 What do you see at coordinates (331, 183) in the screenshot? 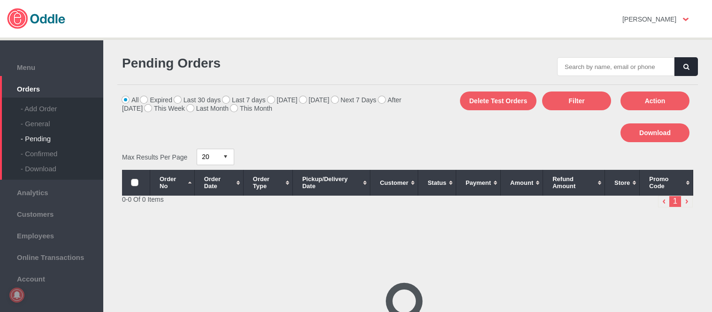
I see `th: Pickup/Delivery Date` at bounding box center [331, 183].